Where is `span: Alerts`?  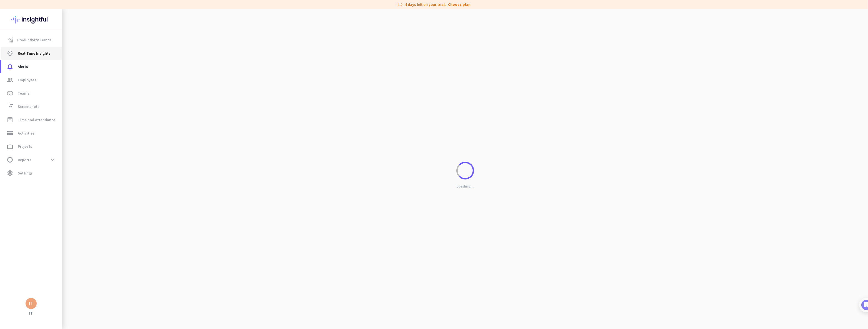 span: Alerts is located at coordinates (22, 67).